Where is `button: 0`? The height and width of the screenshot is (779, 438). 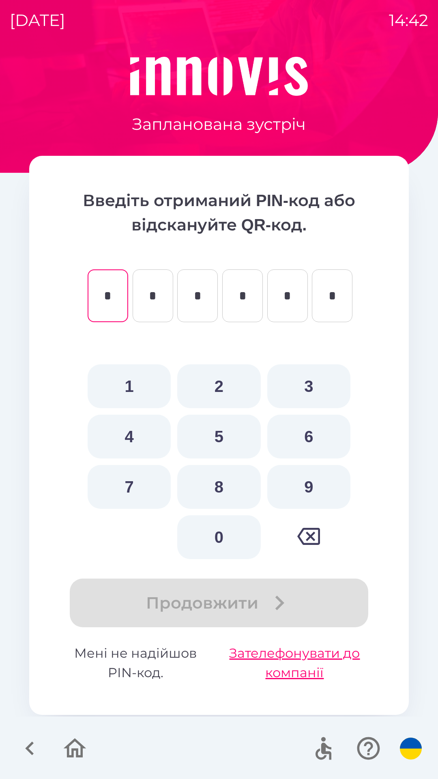
button: 0 is located at coordinates (219, 537).